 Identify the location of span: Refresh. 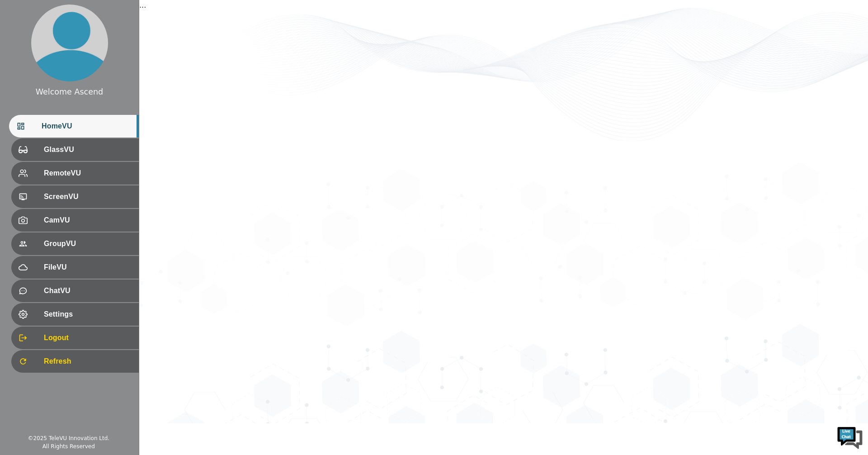
(87, 362).